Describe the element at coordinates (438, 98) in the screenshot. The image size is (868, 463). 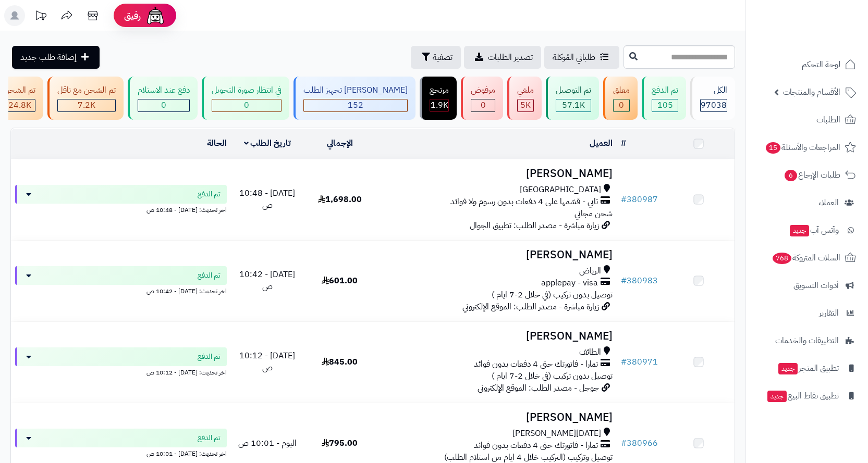
I see `a: مرتجع 1.9K` at that location.